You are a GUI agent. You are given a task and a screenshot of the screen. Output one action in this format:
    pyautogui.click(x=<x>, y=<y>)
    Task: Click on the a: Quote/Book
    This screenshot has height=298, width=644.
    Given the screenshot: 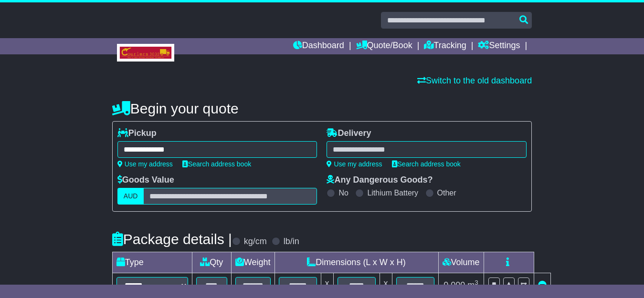 What is the action you would take?
    pyautogui.click(x=384, y=46)
    